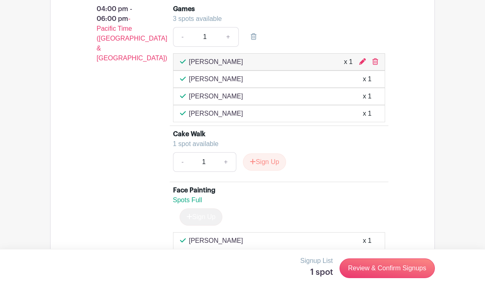  I want to click on button: Sign Up, so click(264, 162).